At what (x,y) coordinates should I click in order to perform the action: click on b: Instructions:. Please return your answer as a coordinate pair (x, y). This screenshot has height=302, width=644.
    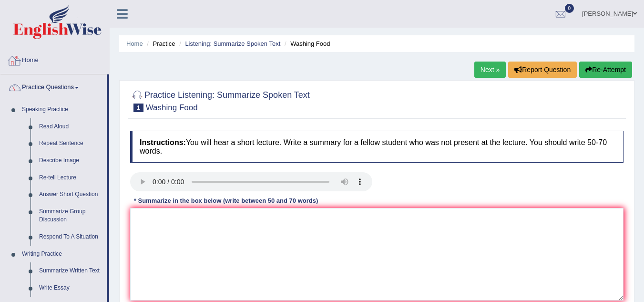
    Looking at the image, I should click on (163, 142).